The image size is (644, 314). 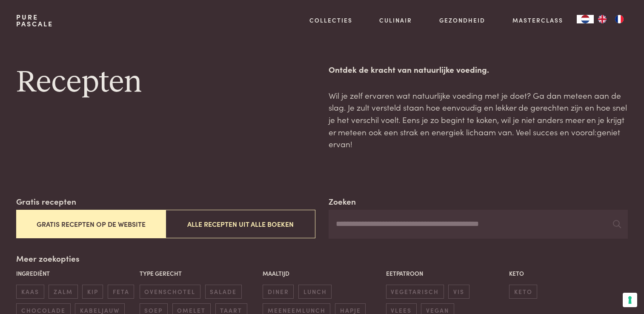 I want to click on span: kip, so click(x=92, y=291).